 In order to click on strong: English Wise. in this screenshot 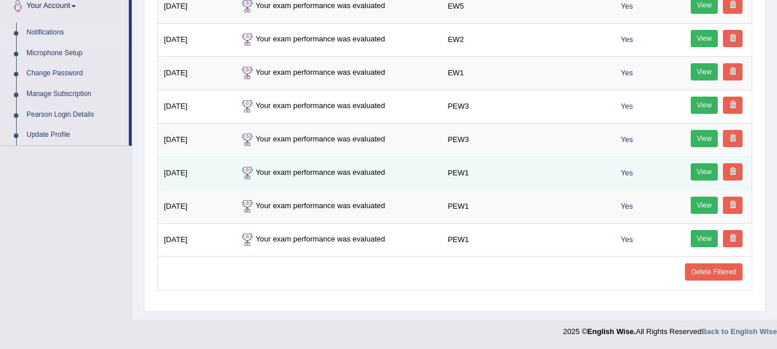, I will do `click(611, 331)`.